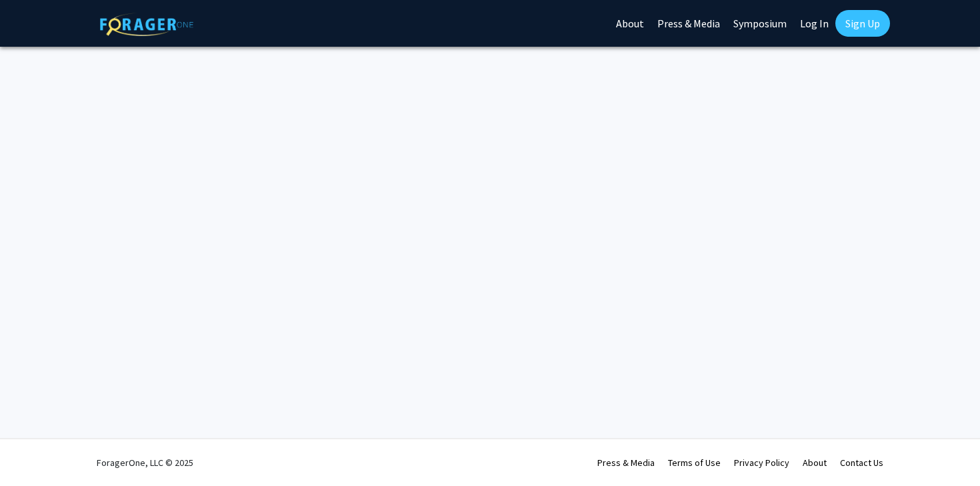  I want to click on a: Press & Media, so click(626, 463).